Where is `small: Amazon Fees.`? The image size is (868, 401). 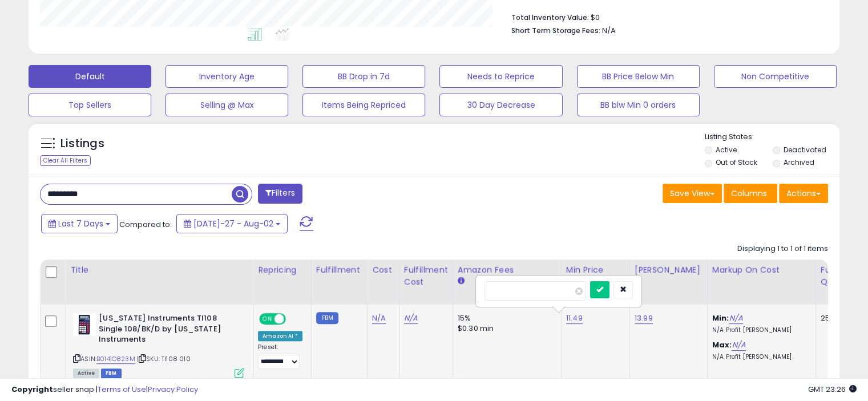
small: Amazon Fees. is located at coordinates (461, 281).